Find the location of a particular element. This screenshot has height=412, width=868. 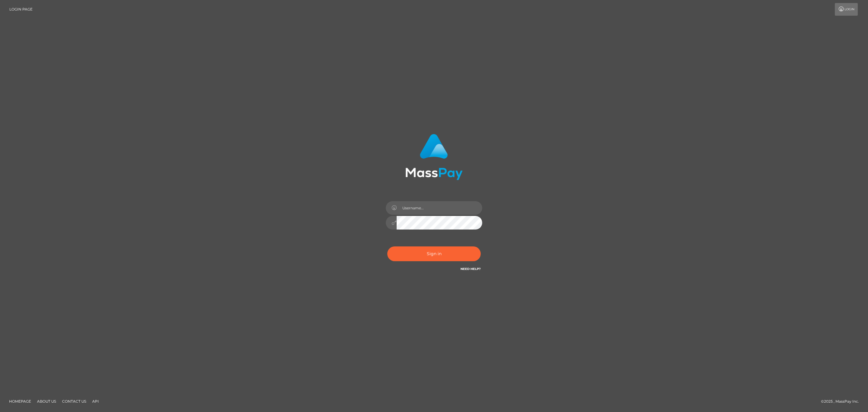

a: API is located at coordinates (96, 401).